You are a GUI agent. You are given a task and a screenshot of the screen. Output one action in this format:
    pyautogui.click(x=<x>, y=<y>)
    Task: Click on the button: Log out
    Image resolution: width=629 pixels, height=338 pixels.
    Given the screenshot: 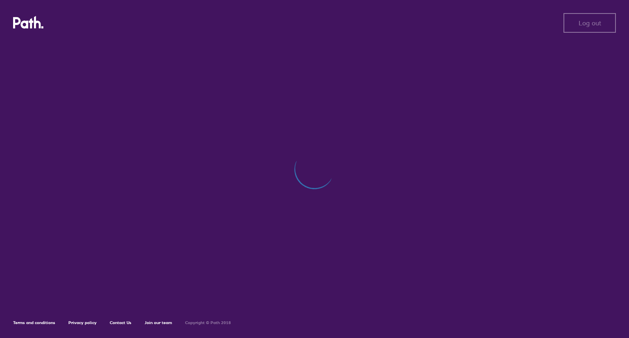 What is the action you would take?
    pyautogui.click(x=590, y=23)
    